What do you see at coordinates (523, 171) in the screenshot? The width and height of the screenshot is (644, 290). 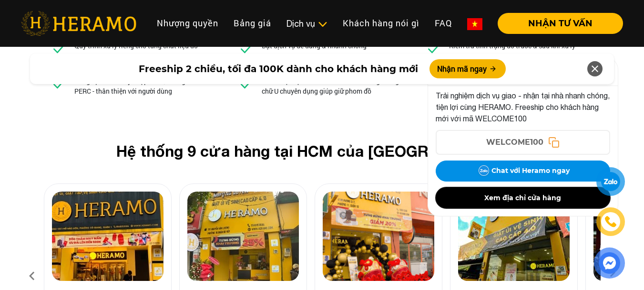 I see `button: Chat với Heramo ngay` at bounding box center [523, 171].